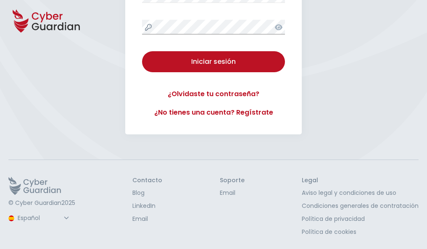 This screenshot has height=249, width=427. I want to click on a: Aviso legal y condiciones de uso, so click(360, 193).